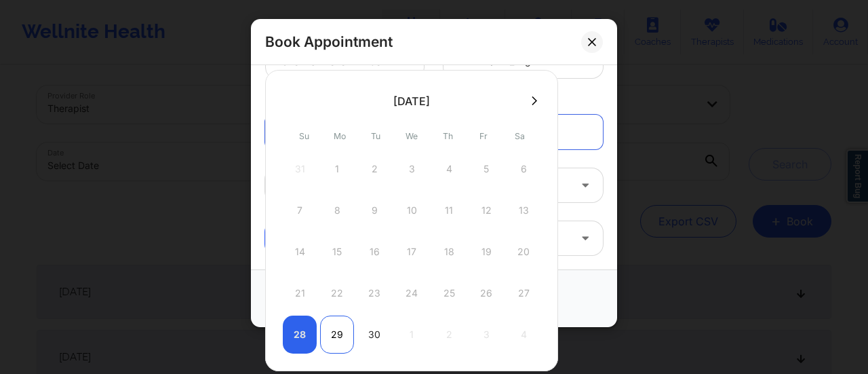 The height and width of the screenshot is (374, 868). I want to click on h2: Book Appointment, so click(329, 41).